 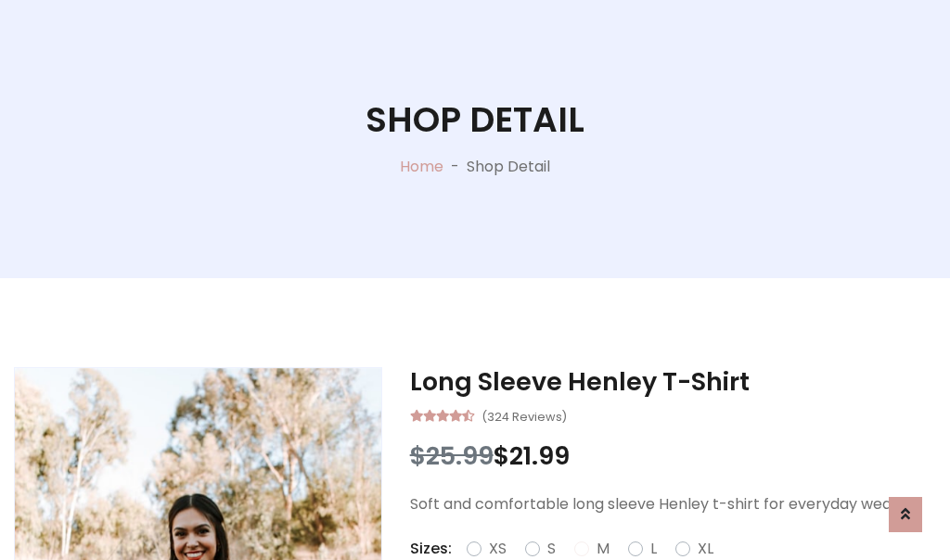 I want to click on label: XS, so click(x=497, y=549).